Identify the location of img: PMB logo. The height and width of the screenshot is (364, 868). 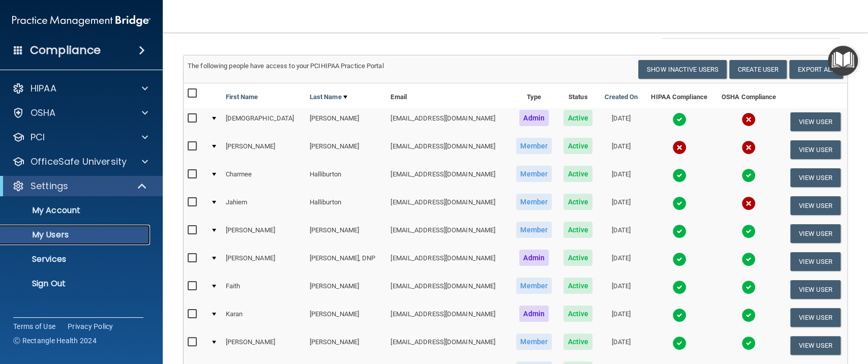
(82, 21).